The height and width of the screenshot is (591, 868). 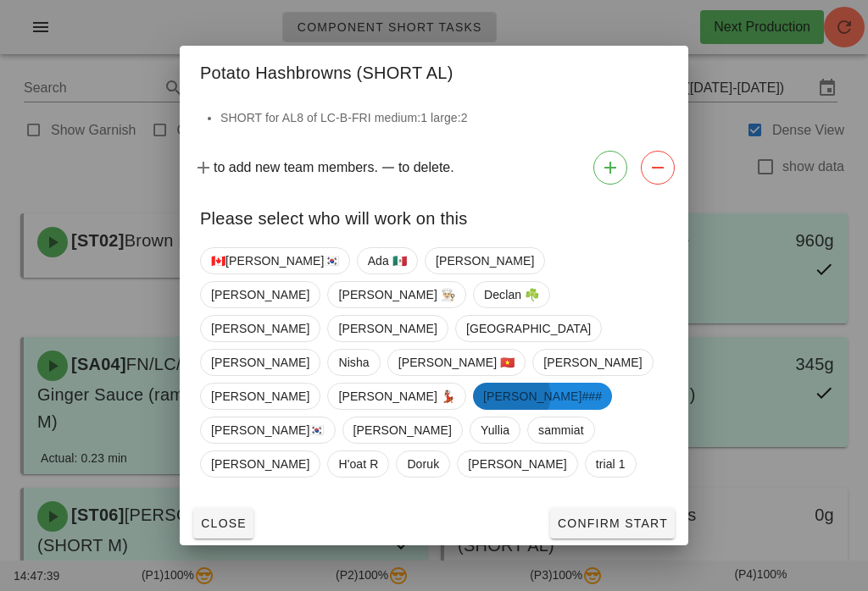 I want to click on span: Confirm Start, so click(x=612, y=523).